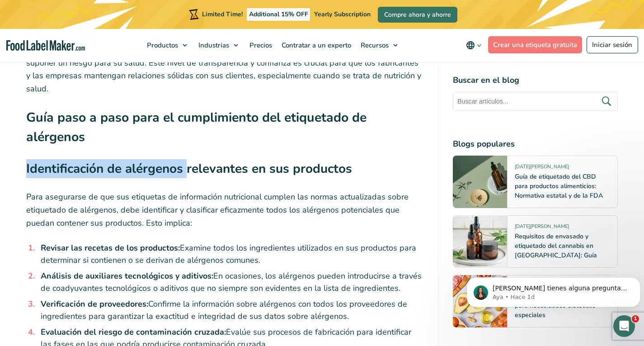 This screenshot has height=346, width=644. Describe the element at coordinates (167, 45) in the screenshot. I see `a: Productos` at that location.